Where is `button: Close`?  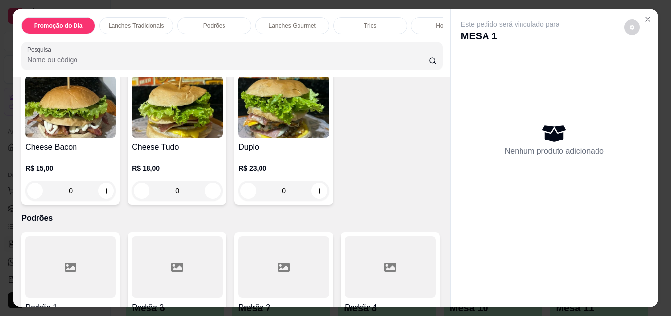 button: Close is located at coordinates (648, 19).